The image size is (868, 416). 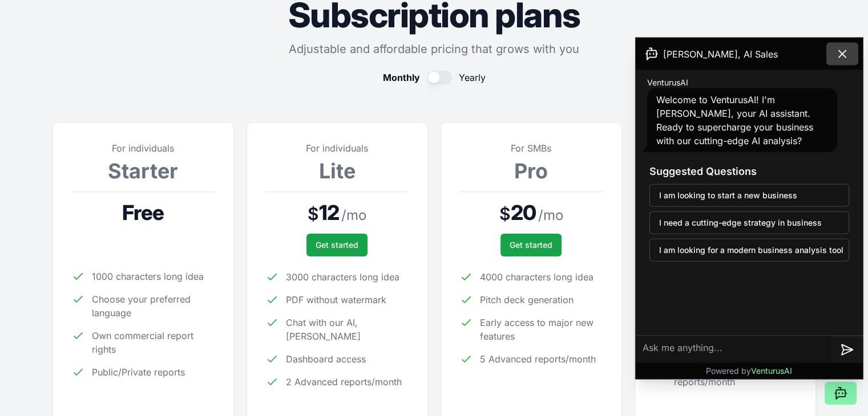 I want to click on h3: Starter, so click(x=143, y=171).